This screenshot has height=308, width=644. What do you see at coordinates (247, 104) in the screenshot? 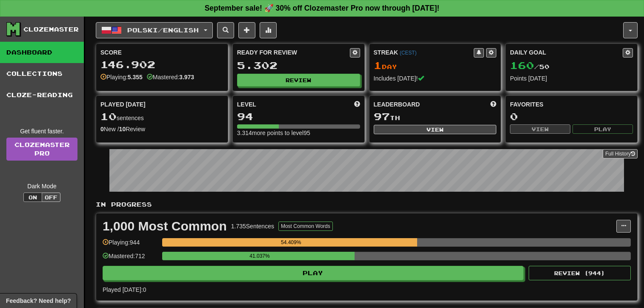
I see `span: Level` at bounding box center [247, 104].